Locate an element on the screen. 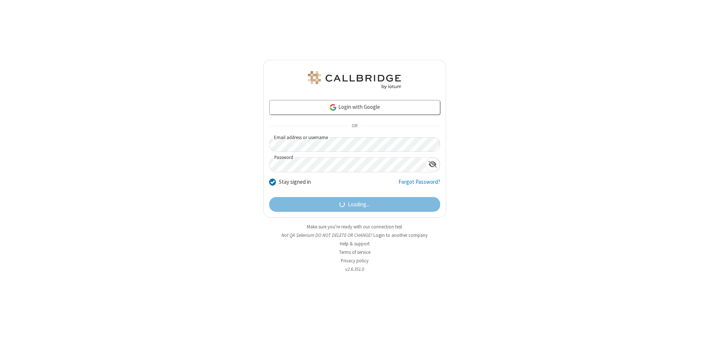 This screenshot has height=338, width=709. div: Show password is located at coordinates (432, 164).